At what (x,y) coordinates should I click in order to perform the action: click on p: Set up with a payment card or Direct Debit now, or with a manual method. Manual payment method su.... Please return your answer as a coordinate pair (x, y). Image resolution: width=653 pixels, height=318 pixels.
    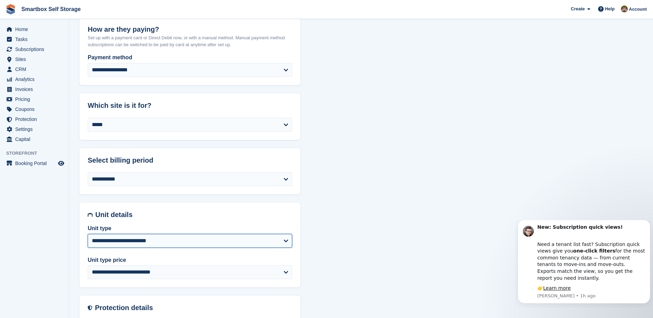
    Looking at the image, I should click on (190, 41).